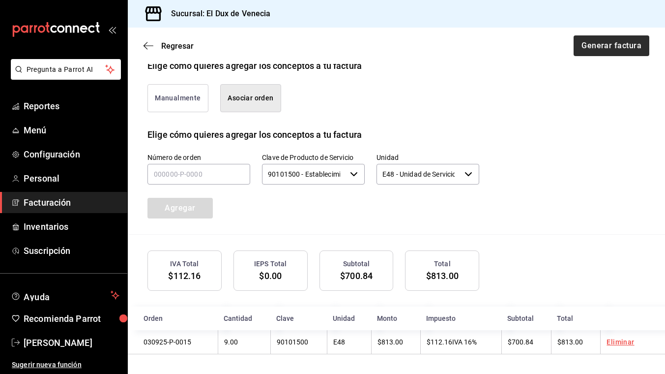 The image size is (665, 374). I want to click on td: 90101500, so click(299, 342).